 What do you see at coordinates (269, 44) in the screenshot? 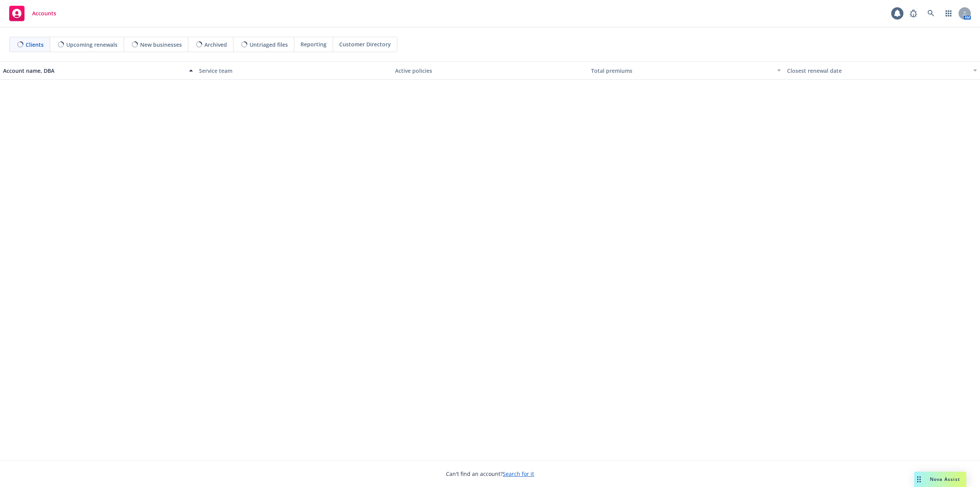
I see `span: Untriaged files` at bounding box center [269, 44].